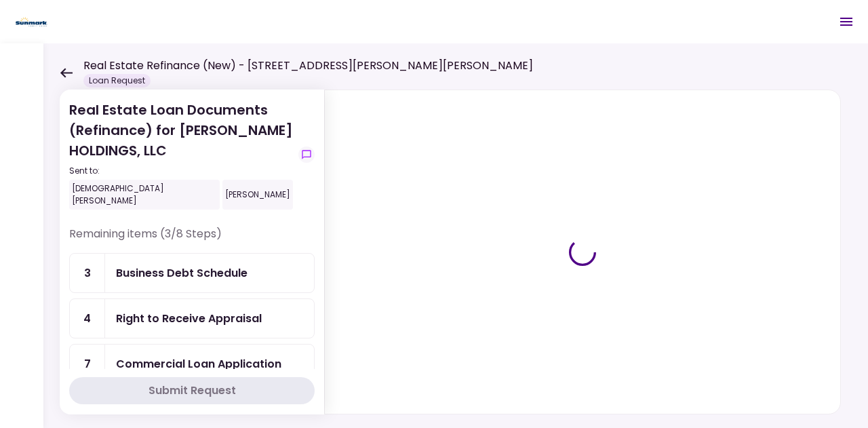 This screenshot has width=868, height=428. What do you see at coordinates (189, 318) in the screenshot?
I see `div: Right to Receive Appraisal` at bounding box center [189, 318].